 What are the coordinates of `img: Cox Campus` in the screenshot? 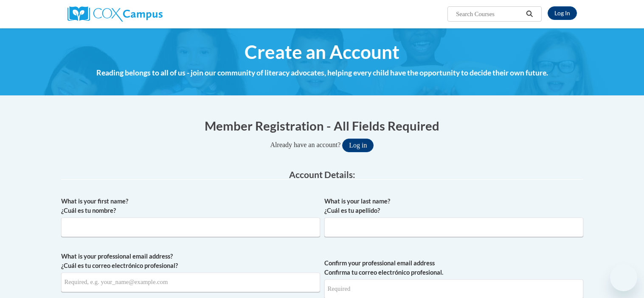 It's located at (115, 14).